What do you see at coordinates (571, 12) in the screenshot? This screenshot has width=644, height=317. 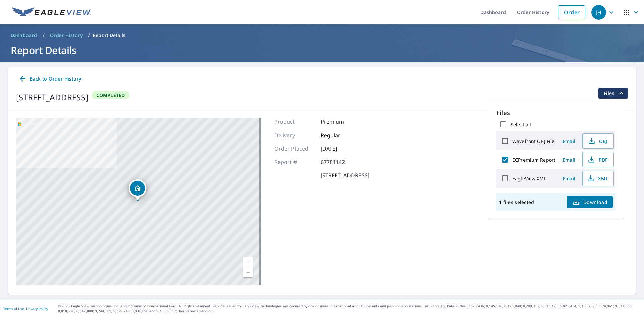 I see `a: Order` at bounding box center [571, 12].